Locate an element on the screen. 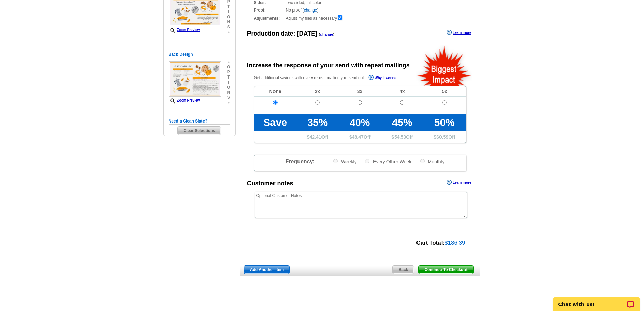 This screenshot has height=311, width=644. strong: Proof: is located at coordinates (269, 10).